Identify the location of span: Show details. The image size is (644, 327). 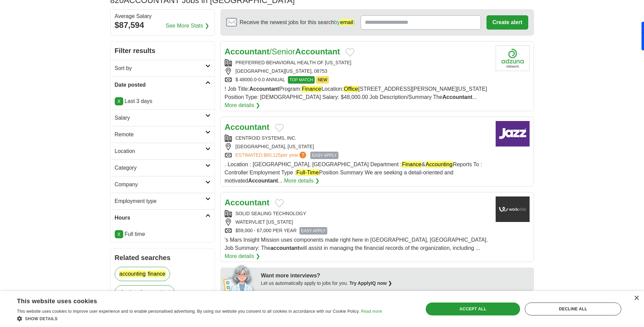
(42, 319).